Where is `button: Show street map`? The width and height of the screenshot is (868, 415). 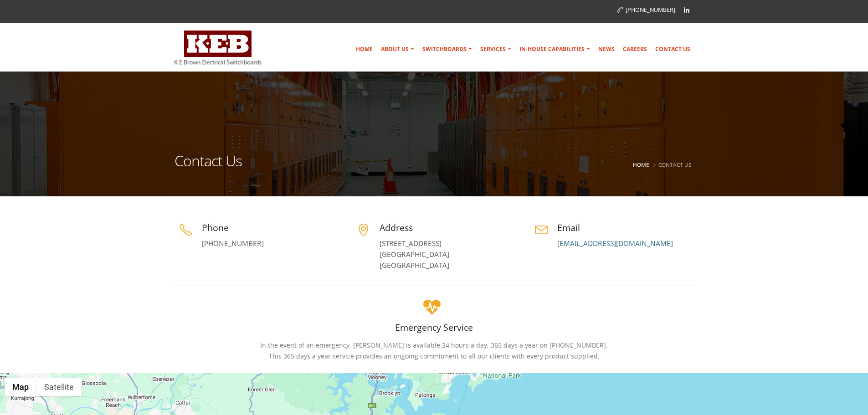 button: Show street map is located at coordinates (21, 387).